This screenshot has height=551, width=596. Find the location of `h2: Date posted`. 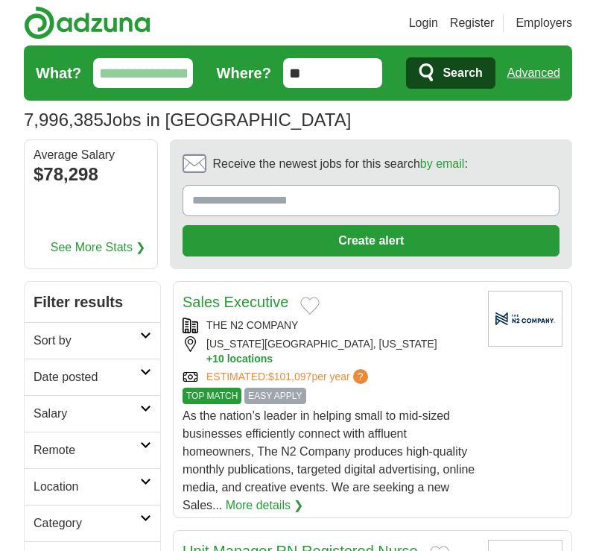

h2: Date posted is located at coordinates (86, 377).